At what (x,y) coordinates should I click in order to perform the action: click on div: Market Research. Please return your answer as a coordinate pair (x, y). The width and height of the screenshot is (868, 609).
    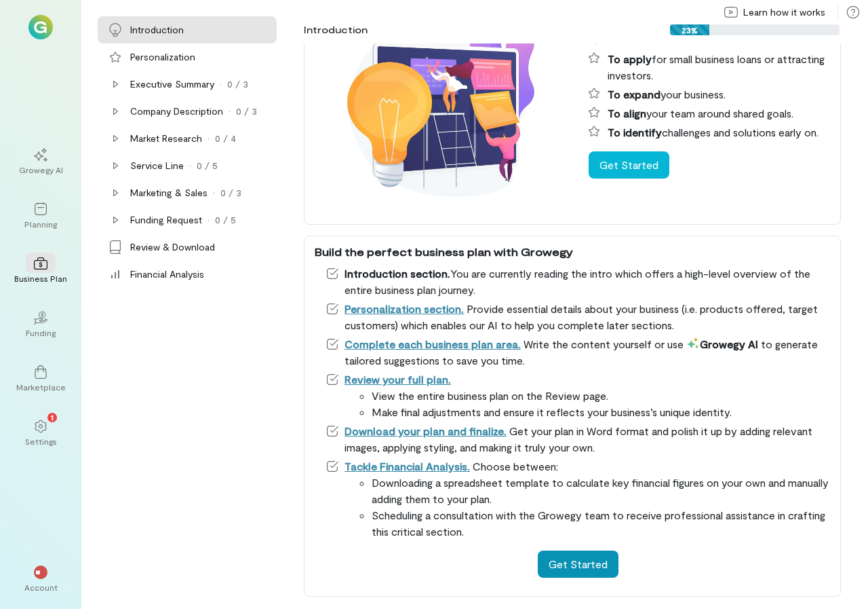
    Looking at the image, I should click on (167, 139).